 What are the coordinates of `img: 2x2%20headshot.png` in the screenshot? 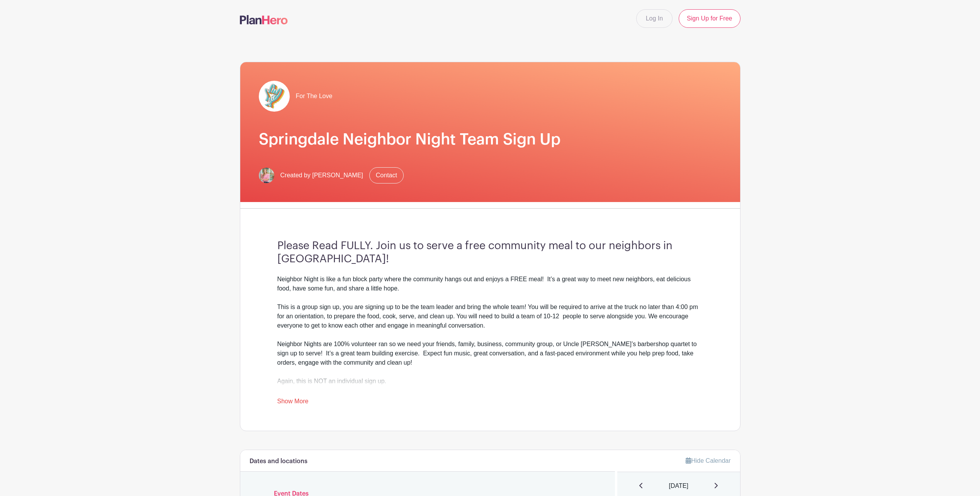 It's located at (267, 175).